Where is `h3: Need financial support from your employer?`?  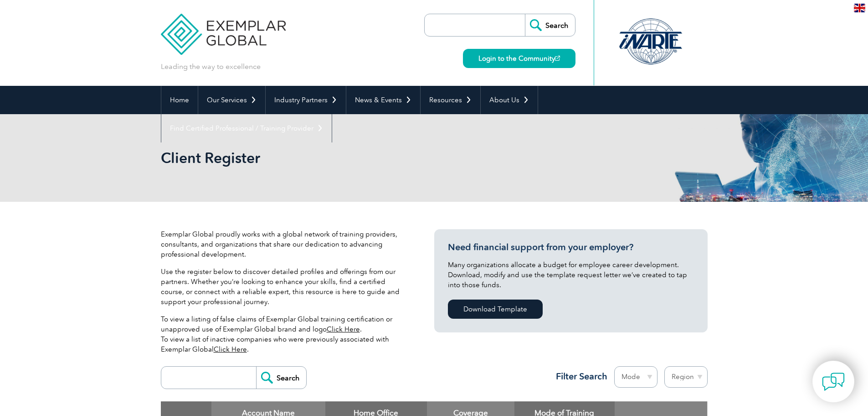
h3: Need financial support from your employer? is located at coordinates (571, 247).